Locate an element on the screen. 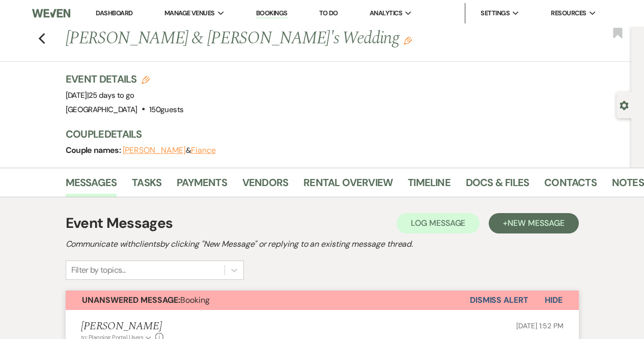 This screenshot has height=339, width=644. a: Notes is located at coordinates (628, 186).